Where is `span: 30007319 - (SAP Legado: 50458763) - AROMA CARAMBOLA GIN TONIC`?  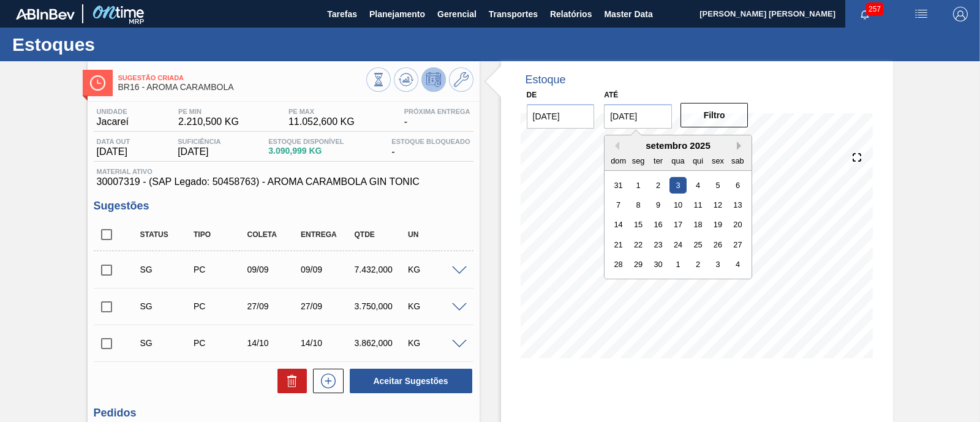 span: 30007319 - (SAP Legado: 50458763) - AROMA CARAMBOLA GIN TONIC is located at coordinates (283, 182).